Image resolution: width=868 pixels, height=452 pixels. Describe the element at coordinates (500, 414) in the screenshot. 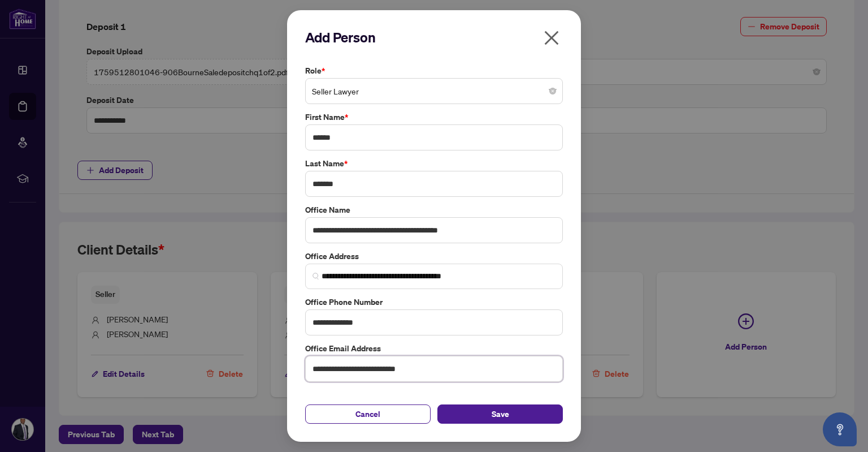

I see `button: Save` at that location.